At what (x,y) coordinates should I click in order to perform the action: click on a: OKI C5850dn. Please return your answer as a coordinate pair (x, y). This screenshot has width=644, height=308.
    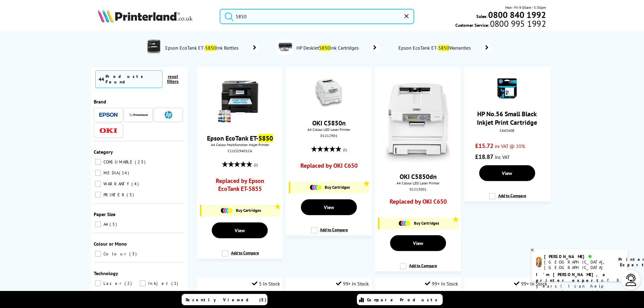
    Looking at the image, I should click on (418, 176).